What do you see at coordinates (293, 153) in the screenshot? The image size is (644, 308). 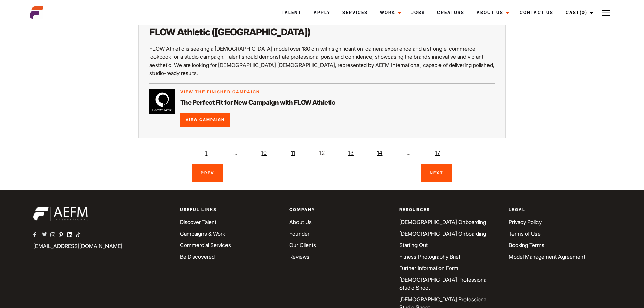 I see `a: 11` at bounding box center [293, 153].